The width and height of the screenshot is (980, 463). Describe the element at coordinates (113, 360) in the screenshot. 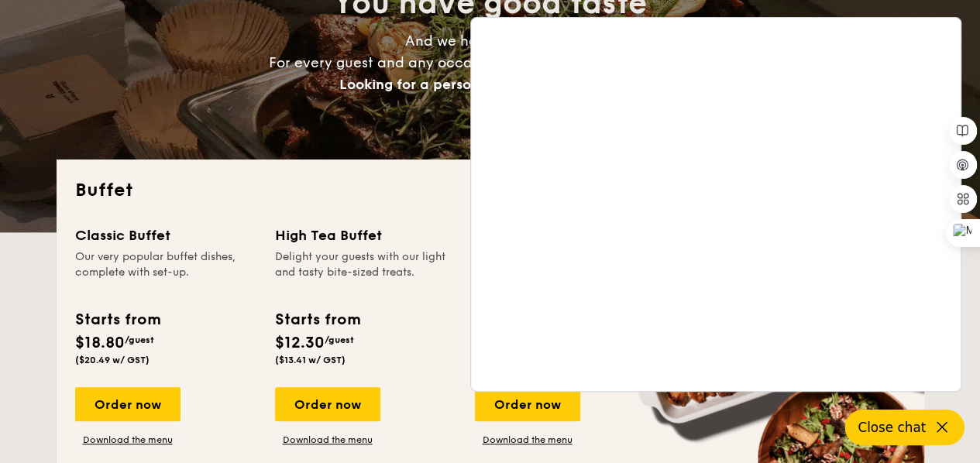

I see `span: ($20.49 w/ GST)` at that location.